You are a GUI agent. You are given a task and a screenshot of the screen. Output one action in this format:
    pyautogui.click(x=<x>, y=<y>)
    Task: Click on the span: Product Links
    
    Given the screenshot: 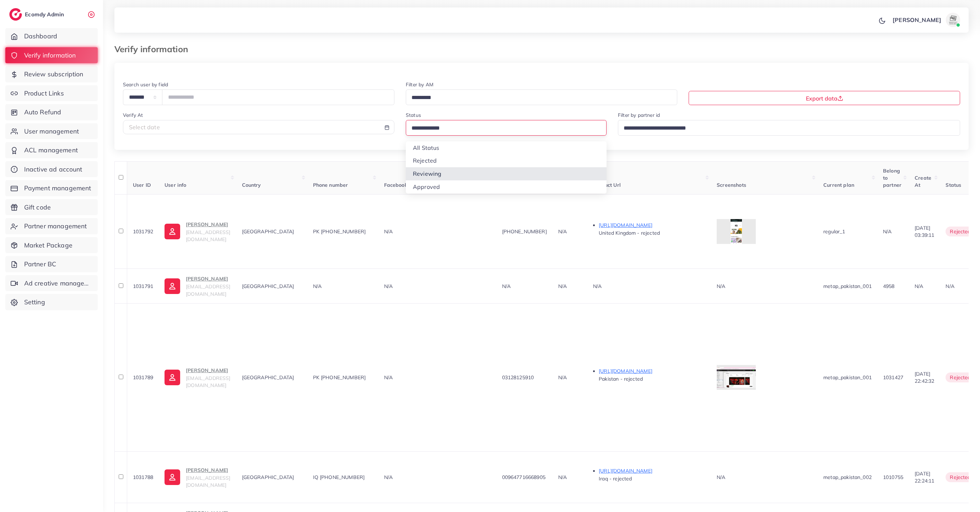 What is the action you would take?
    pyautogui.click(x=44, y=94)
    